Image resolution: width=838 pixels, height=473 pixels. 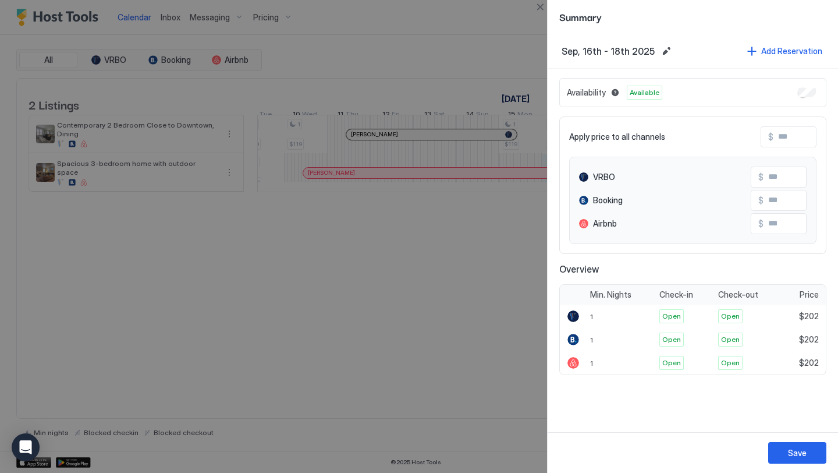 What do you see at coordinates (693, 16) in the screenshot?
I see `span: Summary` at bounding box center [693, 16].